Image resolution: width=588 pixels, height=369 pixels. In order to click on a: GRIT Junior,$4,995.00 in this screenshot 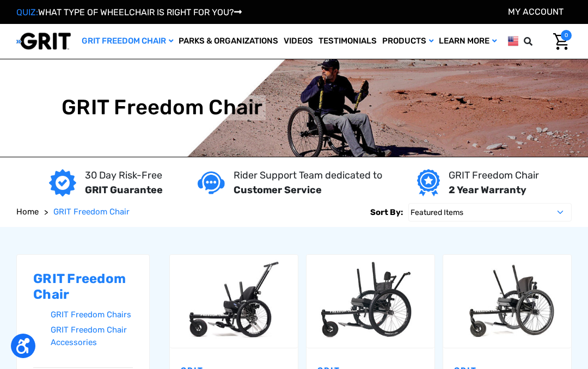, I will do `click(233, 301)`.